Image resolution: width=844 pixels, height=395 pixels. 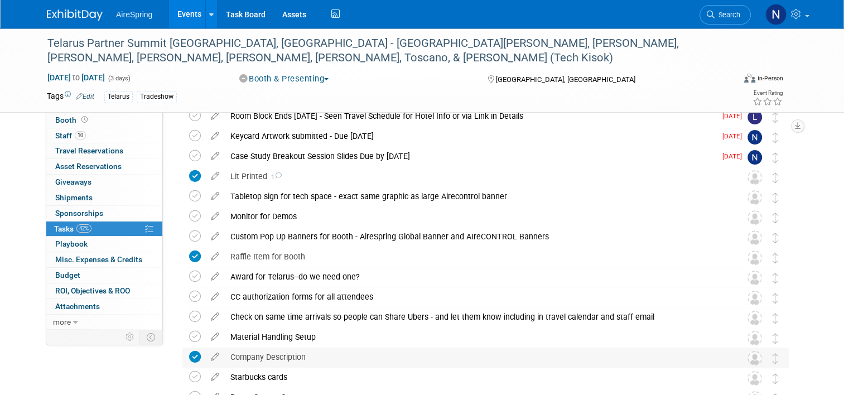 What do you see at coordinates (130, 337) in the screenshot?
I see `td: Personalize Event Tab Strip` at bounding box center [130, 337].